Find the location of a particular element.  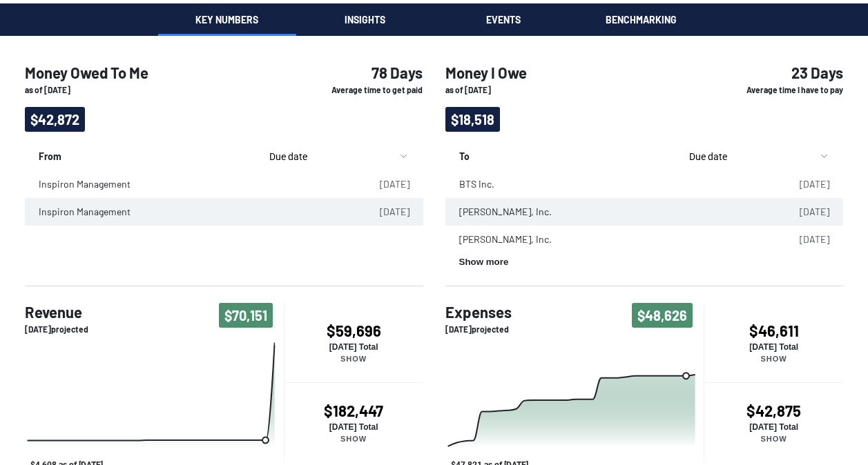

h4: 23 Days is located at coordinates (779, 73).